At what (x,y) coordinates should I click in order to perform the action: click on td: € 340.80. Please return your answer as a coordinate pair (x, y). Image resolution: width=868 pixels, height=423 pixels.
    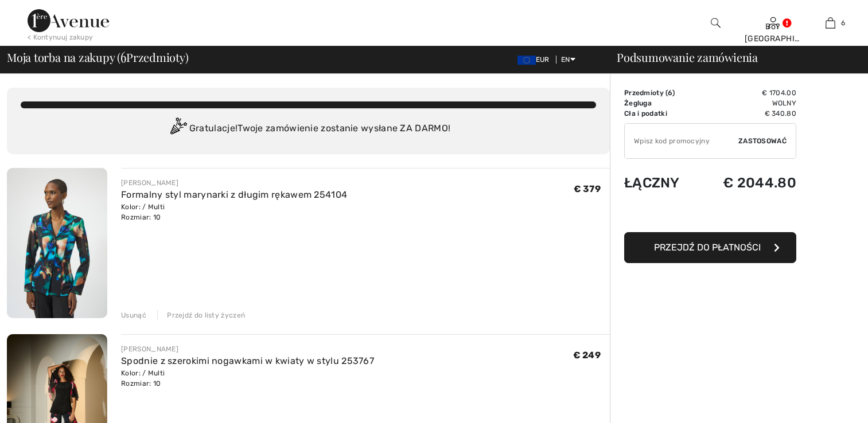
    Looking at the image, I should click on (747, 114).